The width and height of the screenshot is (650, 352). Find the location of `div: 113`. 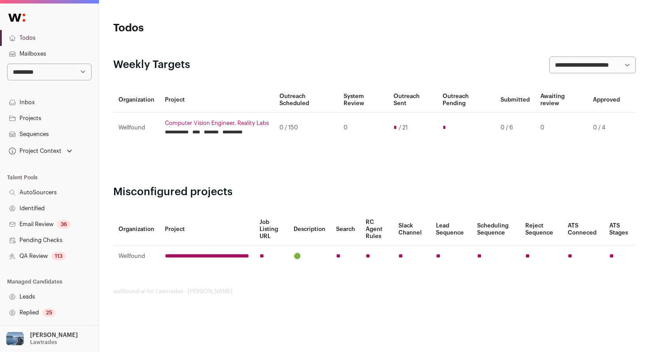

div: 113 is located at coordinates (58, 256).